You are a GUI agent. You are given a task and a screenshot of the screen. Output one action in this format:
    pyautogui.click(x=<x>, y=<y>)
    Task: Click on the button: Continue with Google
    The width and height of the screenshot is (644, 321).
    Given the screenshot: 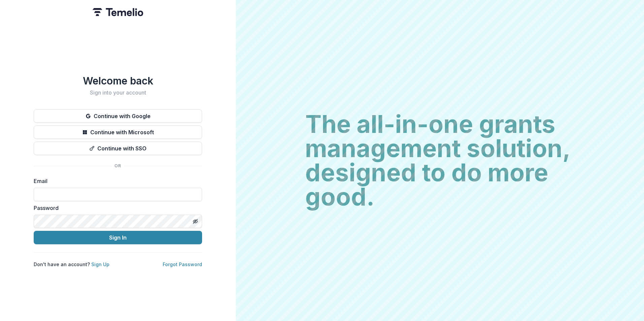 What is the action you would take?
    pyautogui.click(x=118, y=116)
    